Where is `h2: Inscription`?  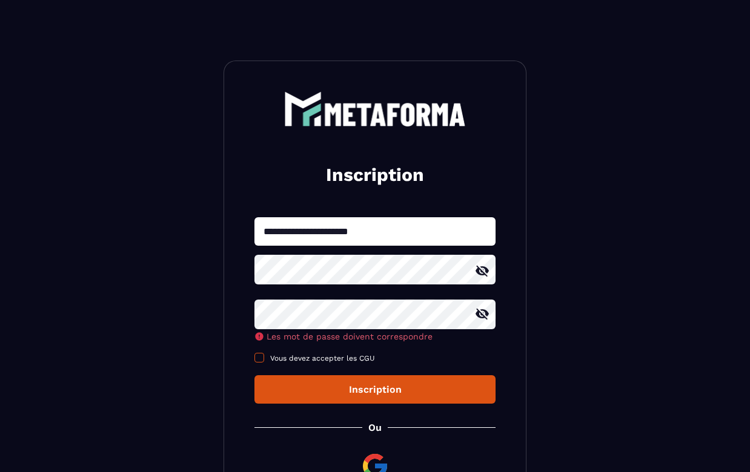 h2: Inscription is located at coordinates (375, 175).